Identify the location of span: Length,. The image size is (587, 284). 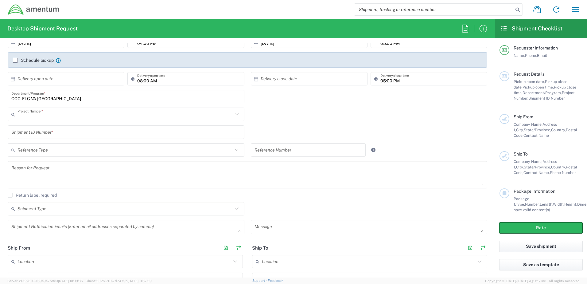
(546, 204).